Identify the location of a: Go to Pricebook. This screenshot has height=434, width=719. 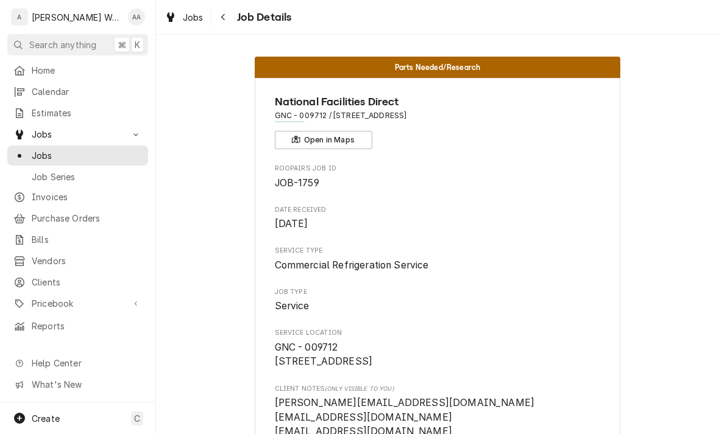
(77, 303).